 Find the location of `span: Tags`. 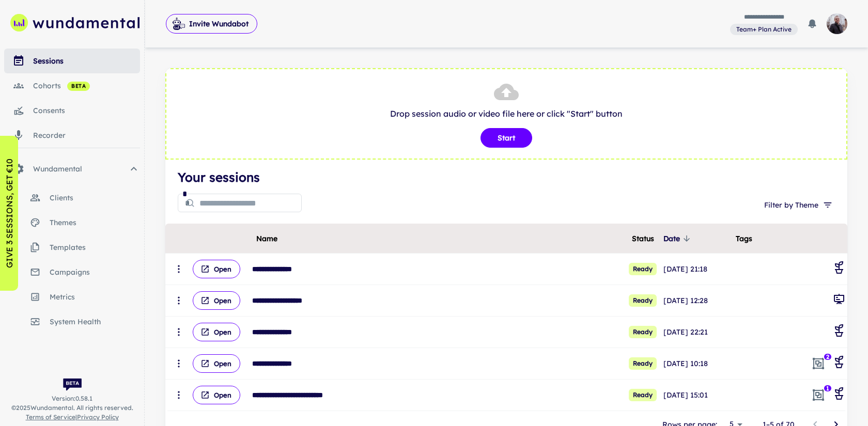

span: Tags is located at coordinates (744, 238).